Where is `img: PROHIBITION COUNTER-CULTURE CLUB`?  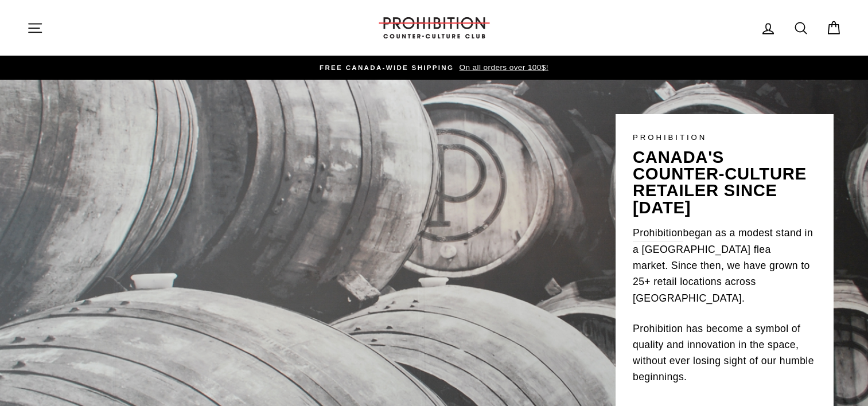
img: PROHIBITION COUNTER-CULTURE CLUB is located at coordinates (435, 28).